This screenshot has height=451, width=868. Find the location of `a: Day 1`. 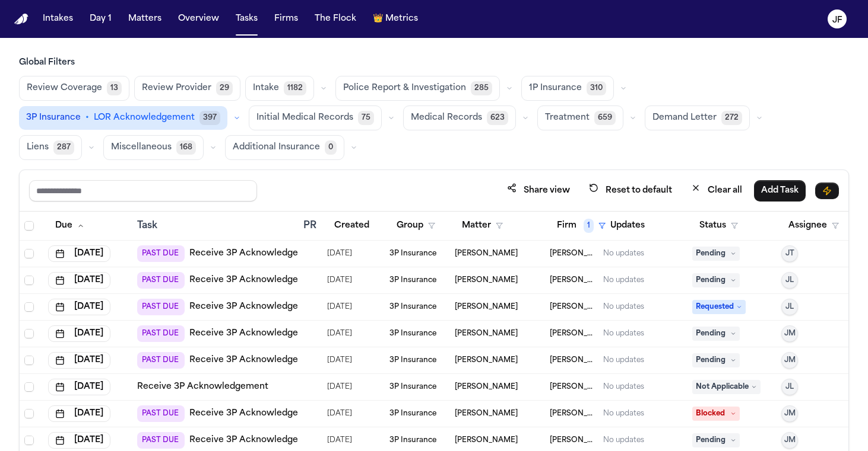

a: Day 1 is located at coordinates (101, 19).